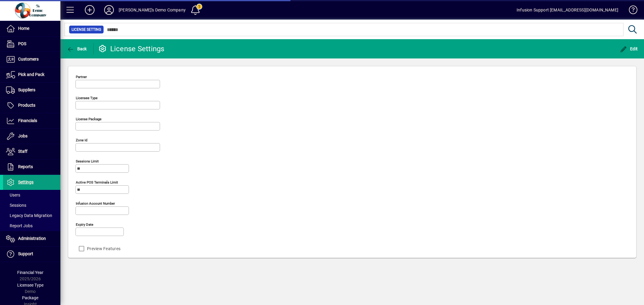 The height and width of the screenshot is (305, 644). What do you see at coordinates (32, 254) in the screenshot?
I see `a: Support` at bounding box center [32, 254].